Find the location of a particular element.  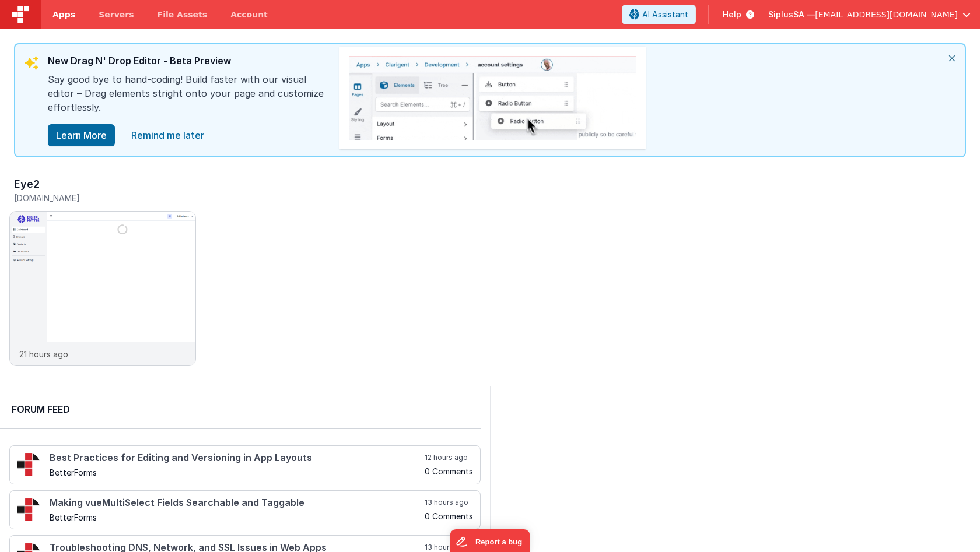

a: Making vueMultiSelect Fields Searchable and Taggable BetterForms 13 hours ago 0 Comments is located at coordinates (245, 509).